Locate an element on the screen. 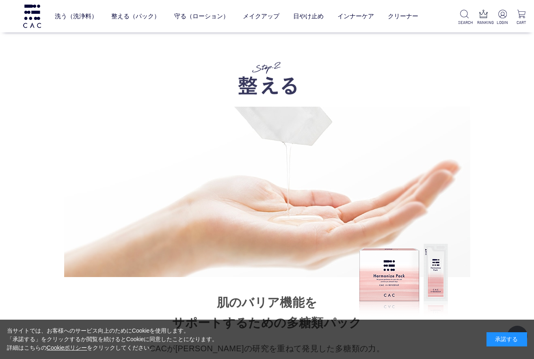  a: 日やけ止め is located at coordinates (308, 16).